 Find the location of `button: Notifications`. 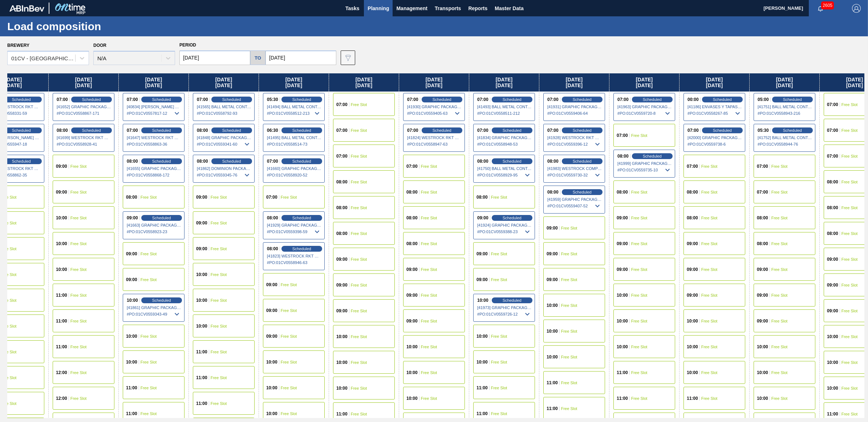

button: Notifications is located at coordinates (820, 8).